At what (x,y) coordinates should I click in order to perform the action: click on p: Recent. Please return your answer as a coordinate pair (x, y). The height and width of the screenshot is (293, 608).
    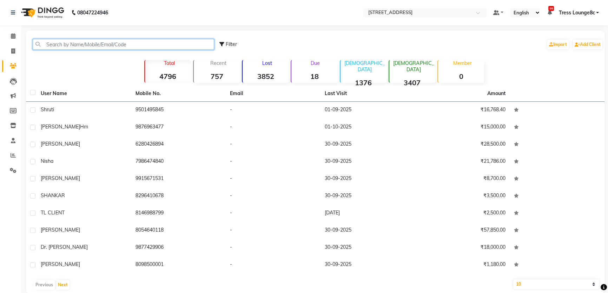
    Looking at the image, I should click on (218, 63).